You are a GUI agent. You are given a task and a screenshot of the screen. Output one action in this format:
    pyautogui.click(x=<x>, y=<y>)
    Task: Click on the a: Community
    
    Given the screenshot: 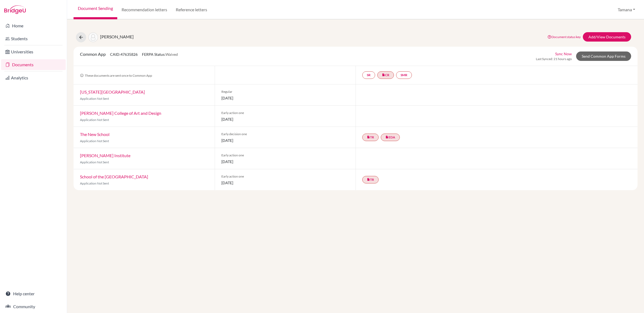 What is the action you would take?
    pyautogui.click(x=33, y=307)
    